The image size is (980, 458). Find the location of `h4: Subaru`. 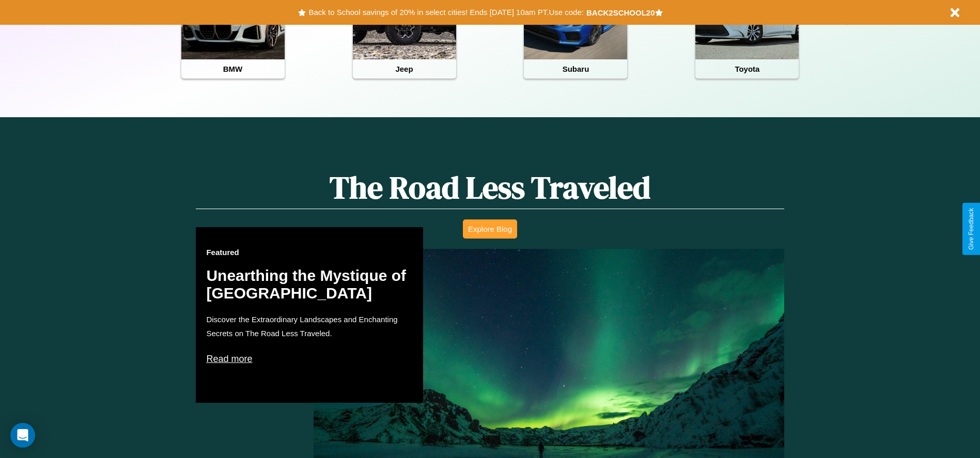

h4: Subaru is located at coordinates (575, 69).